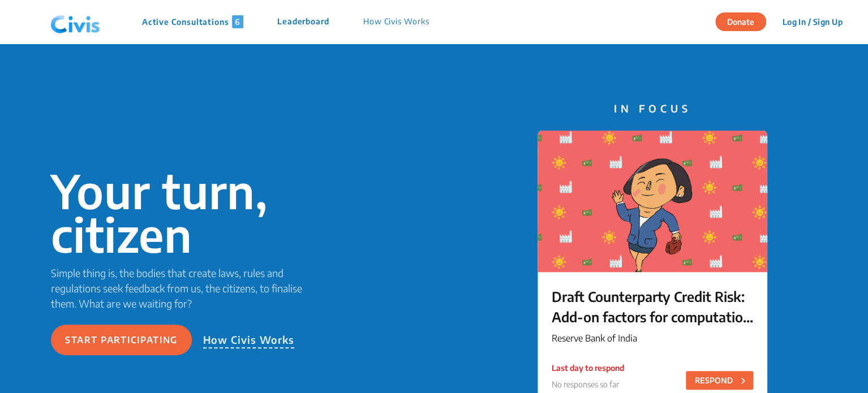  What do you see at coordinates (588, 368) in the screenshot?
I see `p: Last day to respond` at bounding box center [588, 368].